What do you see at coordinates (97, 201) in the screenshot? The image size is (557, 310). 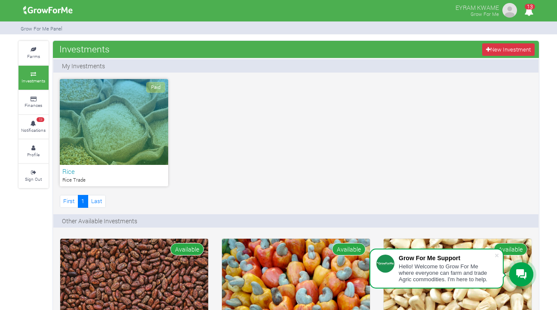 I see `a: Last` at bounding box center [97, 201].